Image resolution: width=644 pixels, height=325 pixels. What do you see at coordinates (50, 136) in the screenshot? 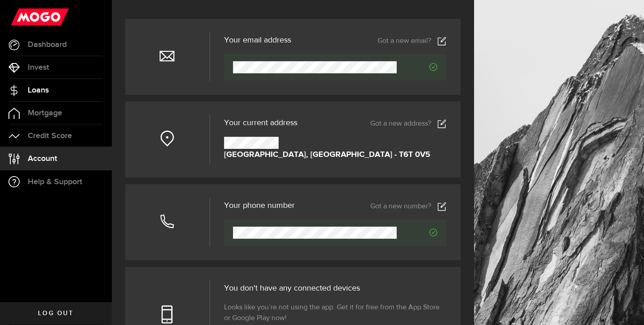
I see `span: Credit Score` at bounding box center [50, 136].